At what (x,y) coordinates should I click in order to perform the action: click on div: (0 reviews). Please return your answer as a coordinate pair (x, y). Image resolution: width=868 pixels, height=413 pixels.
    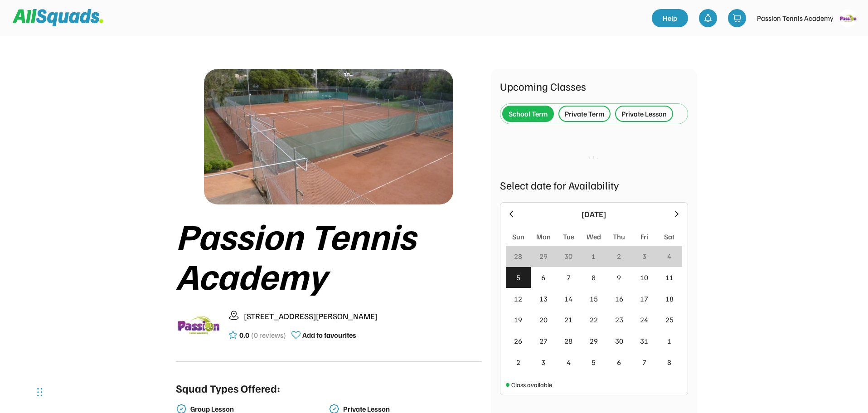
    Looking at the image, I should click on (268, 335).